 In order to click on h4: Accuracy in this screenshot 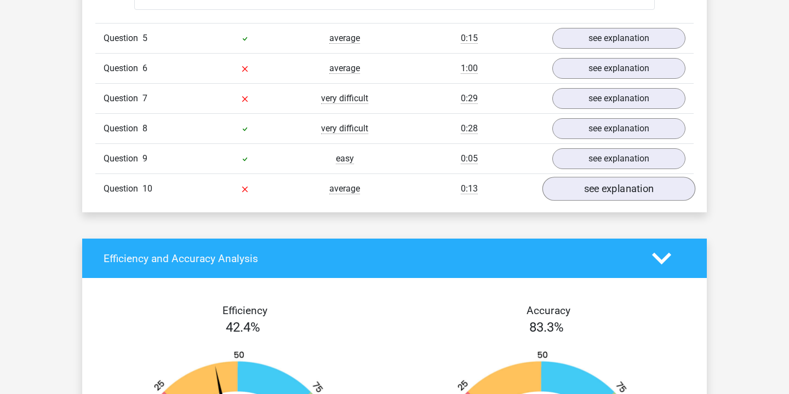, I will do `click(548, 311)`.